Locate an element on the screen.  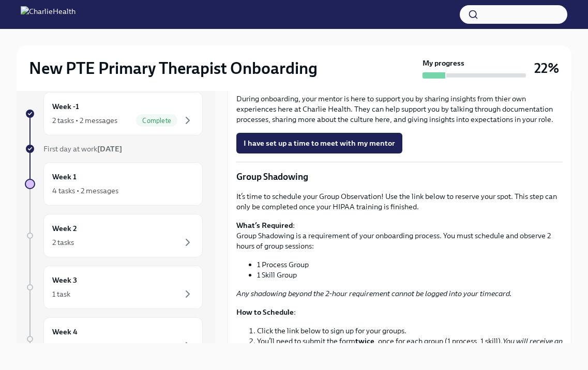
strong: twice is located at coordinates (365, 341).